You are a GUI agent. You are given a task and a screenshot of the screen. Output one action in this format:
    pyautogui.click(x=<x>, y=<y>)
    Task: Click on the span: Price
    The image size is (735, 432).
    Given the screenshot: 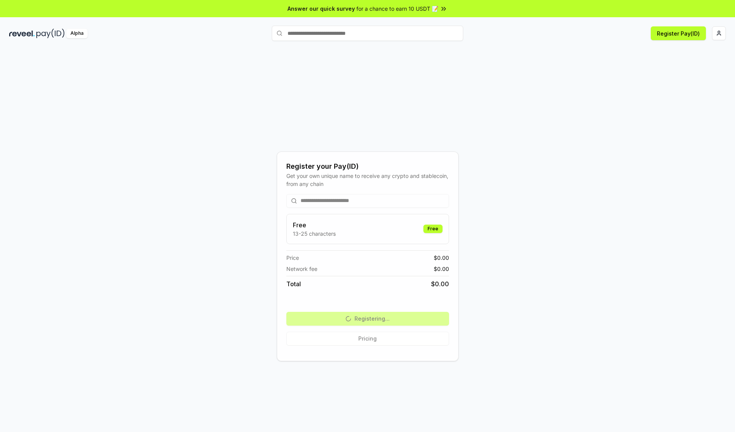 What is the action you would take?
    pyautogui.click(x=292, y=258)
    